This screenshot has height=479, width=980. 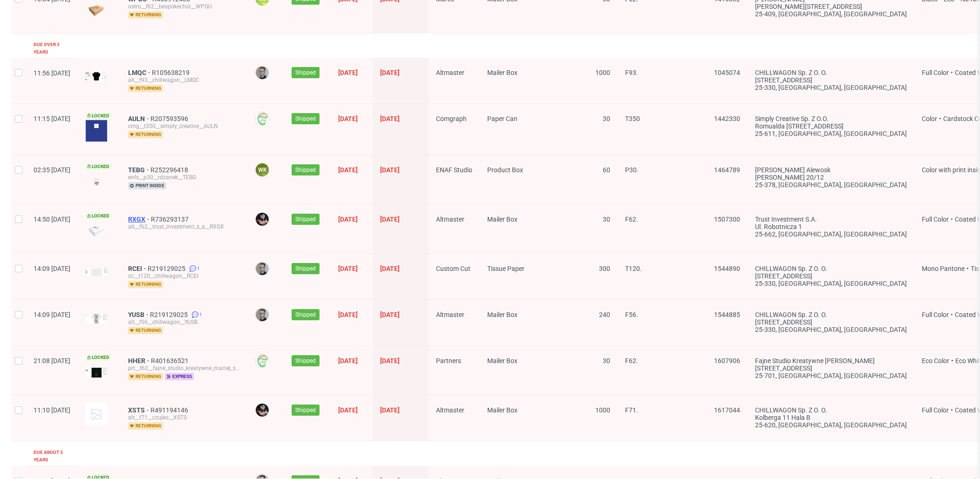 What do you see at coordinates (170, 410) in the screenshot?
I see `span: R491194146` at bounding box center [170, 410].